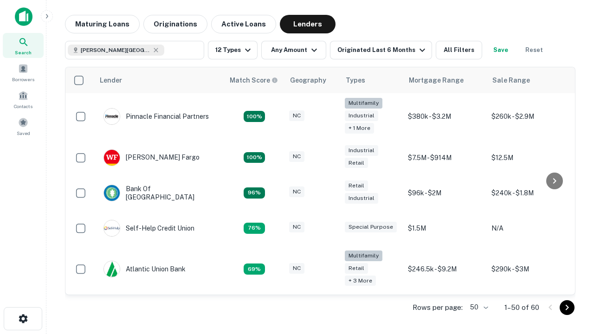  Describe the element at coordinates (23, 126) in the screenshot. I see `div: Saved` at that location.